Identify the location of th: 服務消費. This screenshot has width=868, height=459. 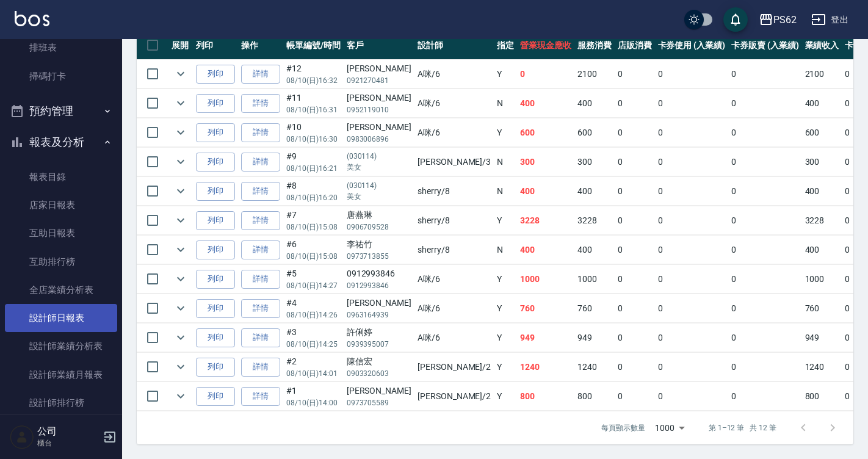
(594, 45).